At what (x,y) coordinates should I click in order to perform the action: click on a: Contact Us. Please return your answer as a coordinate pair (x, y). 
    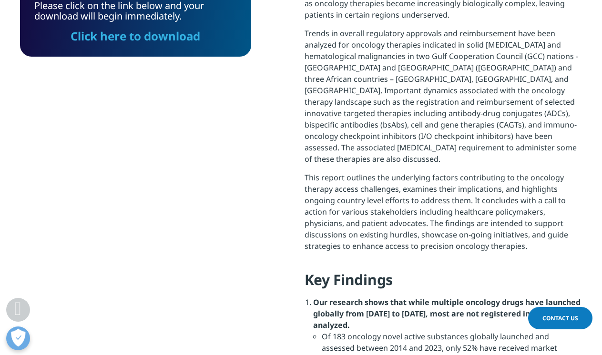
    Looking at the image, I should click on (560, 318).